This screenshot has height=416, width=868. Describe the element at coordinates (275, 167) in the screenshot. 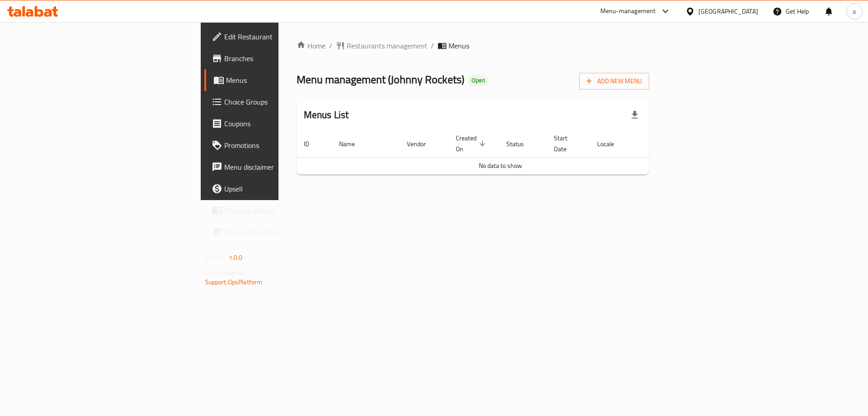

I see `a: Menu disclaimer` at that location.